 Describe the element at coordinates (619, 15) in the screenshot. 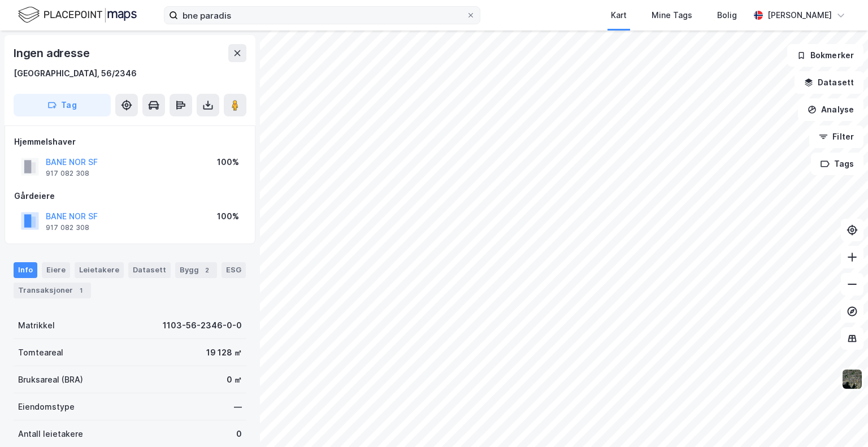

I see `div: Kart` at that location.